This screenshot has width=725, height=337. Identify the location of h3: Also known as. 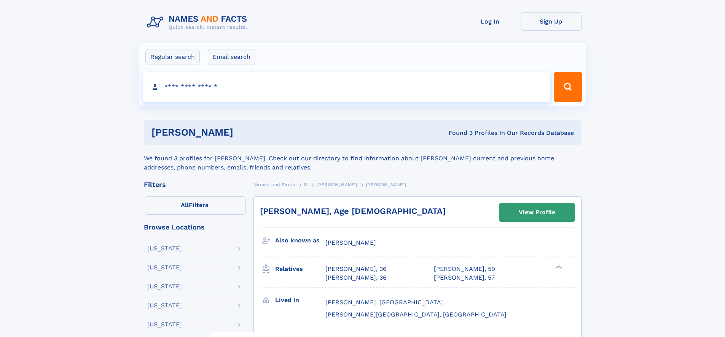
(300, 241).